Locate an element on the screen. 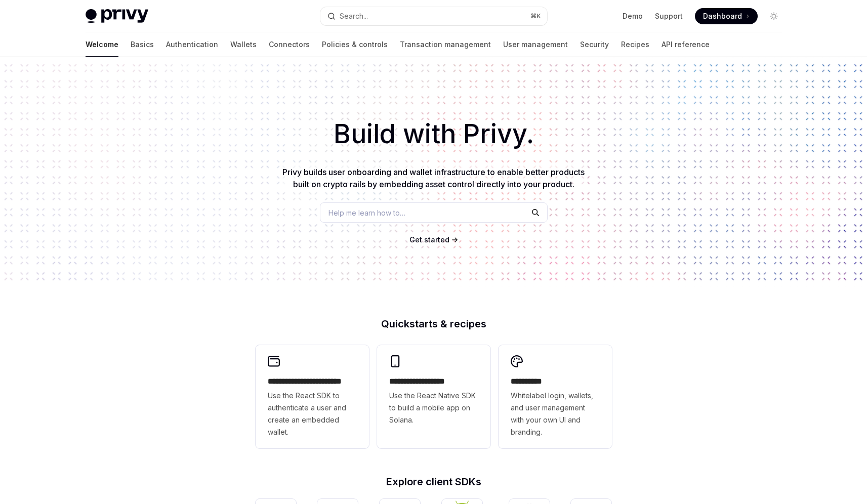 The image size is (867, 504). h2: Explore client SDKs is located at coordinates (434, 482).